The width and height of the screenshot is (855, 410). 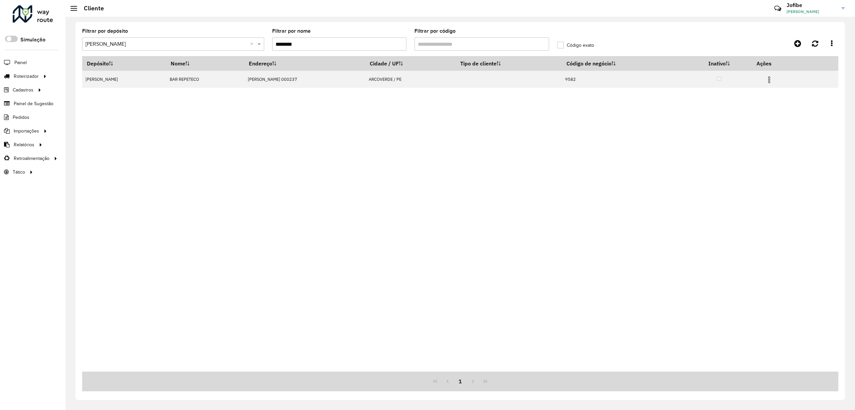 I want to click on th: Nome, so click(x=205, y=63).